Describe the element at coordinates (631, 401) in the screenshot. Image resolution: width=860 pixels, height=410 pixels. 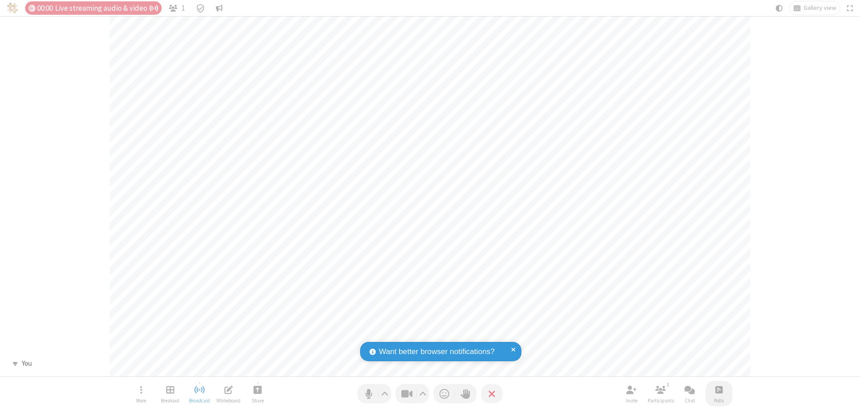
I see `span: Invite` at that location.